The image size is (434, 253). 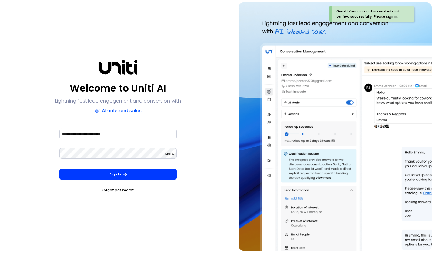 I want to click on a: Forgot password?, so click(x=118, y=190).